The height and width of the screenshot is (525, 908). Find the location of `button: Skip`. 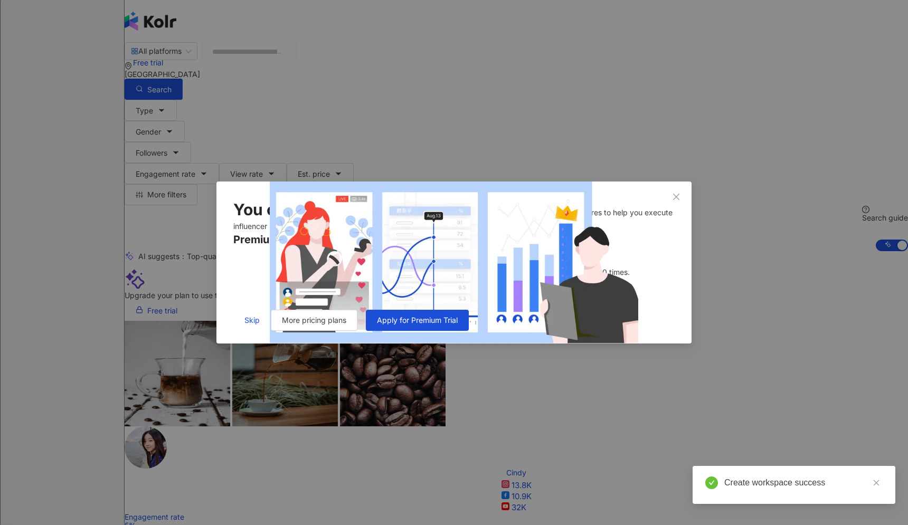

button: Skip is located at coordinates (252, 320).